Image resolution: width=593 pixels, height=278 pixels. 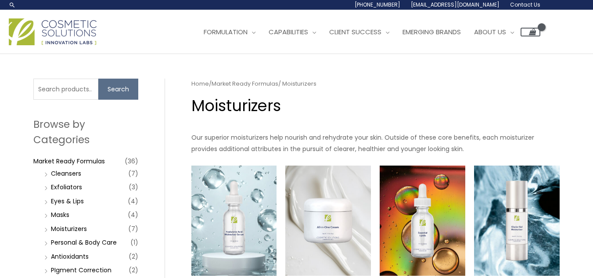 What do you see at coordinates (69, 229) in the screenshot?
I see `a: Moisturizers` at bounding box center [69, 229].